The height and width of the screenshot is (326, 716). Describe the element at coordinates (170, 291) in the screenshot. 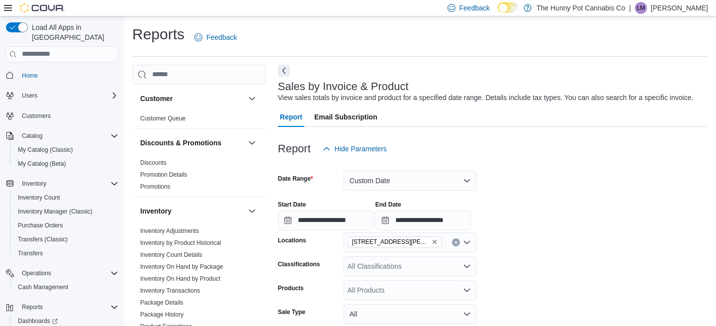

I see `span: Inventory Transactions` at that location.